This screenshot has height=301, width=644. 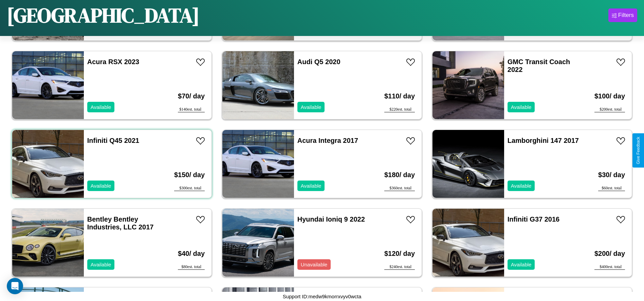 What do you see at coordinates (113, 140) in the screenshot?
I see `a: Infiniti Q45 2021` at bounding box center [113, 140].